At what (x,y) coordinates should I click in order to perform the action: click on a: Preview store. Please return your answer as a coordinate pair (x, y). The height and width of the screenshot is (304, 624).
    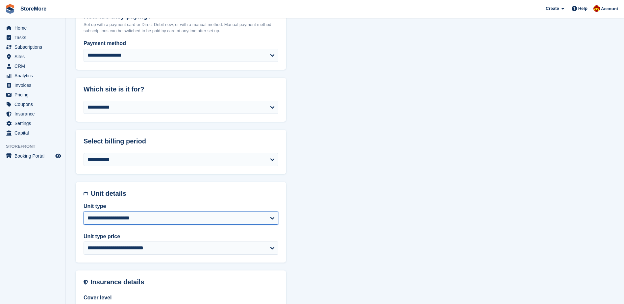
    Looking at the image, I should click on (58, 156).